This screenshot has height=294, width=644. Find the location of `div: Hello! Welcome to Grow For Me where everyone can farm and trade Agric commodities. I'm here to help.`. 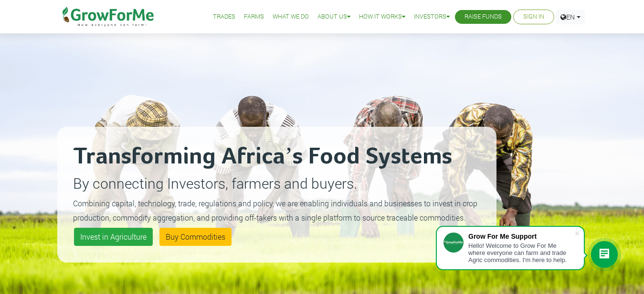

div: Hello! Welcome to Grow For Me where everyone can farm and trade Agric commodities. I'm here to help. is located at coordinates (522, 253).